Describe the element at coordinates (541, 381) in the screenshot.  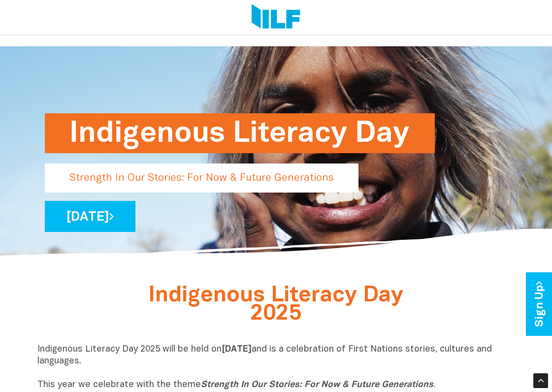
I see `div: Scroll Back to Top` at that location.